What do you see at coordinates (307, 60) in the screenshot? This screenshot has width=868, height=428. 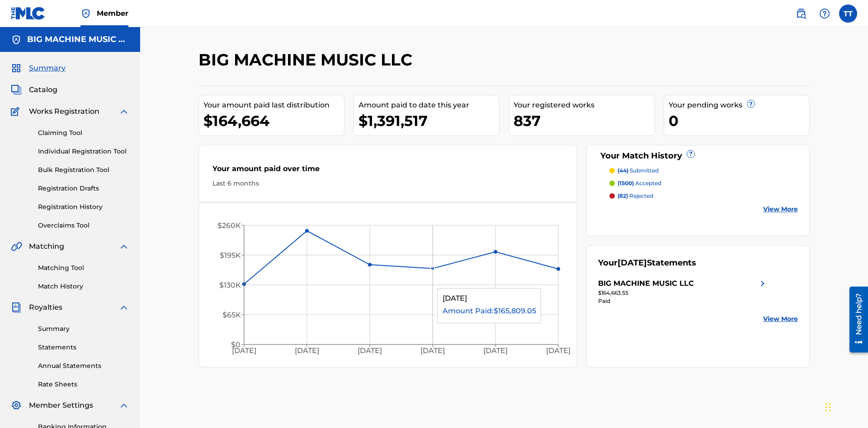 I see `h2: BIG MACHINE MUSIC LLC` at bounding box center [307, 60].